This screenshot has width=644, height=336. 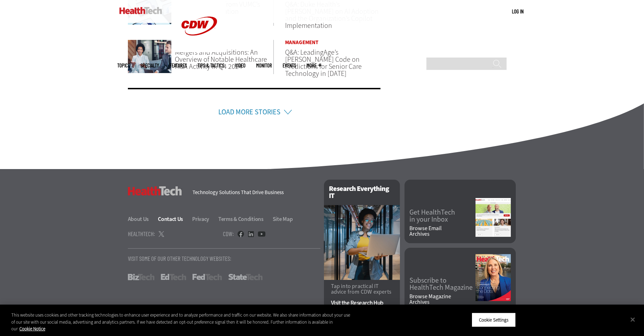 I want to click on p: Visit Some Of Our Other Technology Websites:, so click(x=224, y=259).